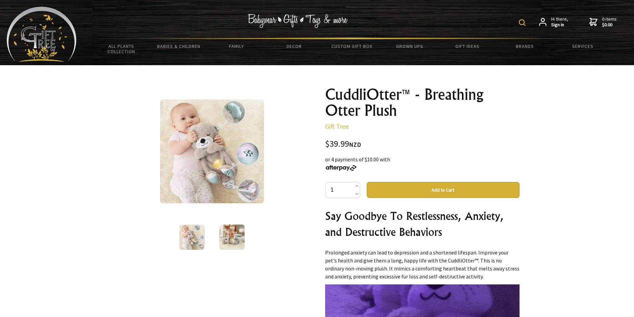 Image resolution: width=634 pixels, height=317 pixels. I want to click on img: Babywear - Gifts - Toys & more, so click(298, 21).